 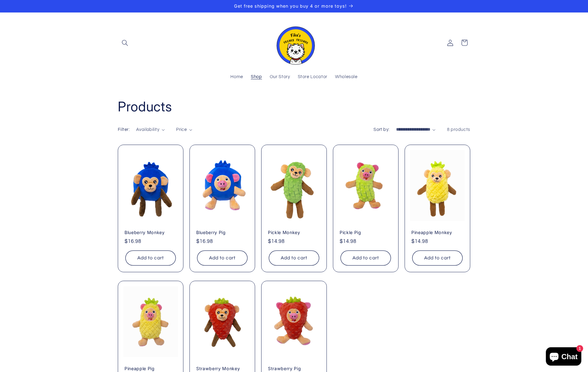 What do you see at coordinates (280, 77) in the screenshot?
I see `a: Our Story` at bounding box center [280, 77].